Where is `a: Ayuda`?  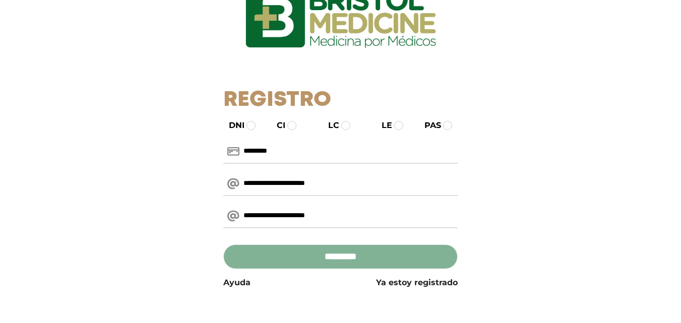
a: Ayuda is located at coordinates (237, 283).